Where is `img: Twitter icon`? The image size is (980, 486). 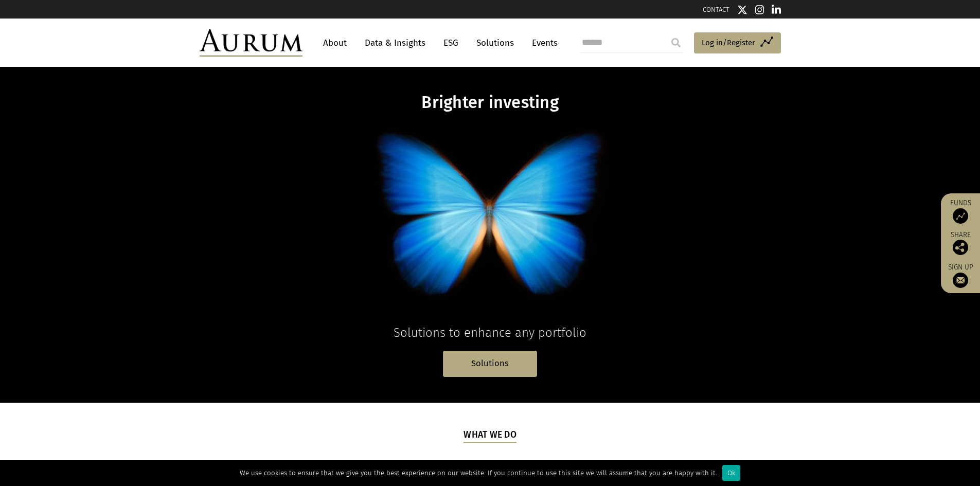
img: Twitter icon is located at coordinates (742, 10).